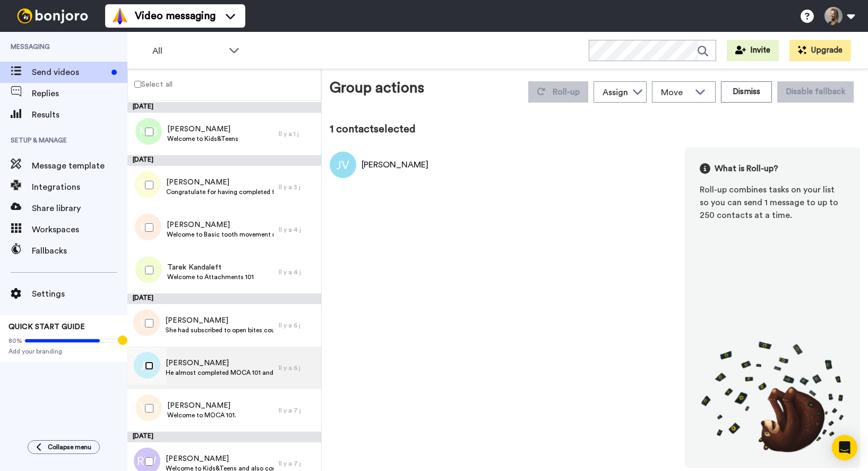 This screenshot has height=471, width=868. What do you see at coordinates (15, 341) in the screenshot?
I see `span: 80%` at bounding box center [15, 341].